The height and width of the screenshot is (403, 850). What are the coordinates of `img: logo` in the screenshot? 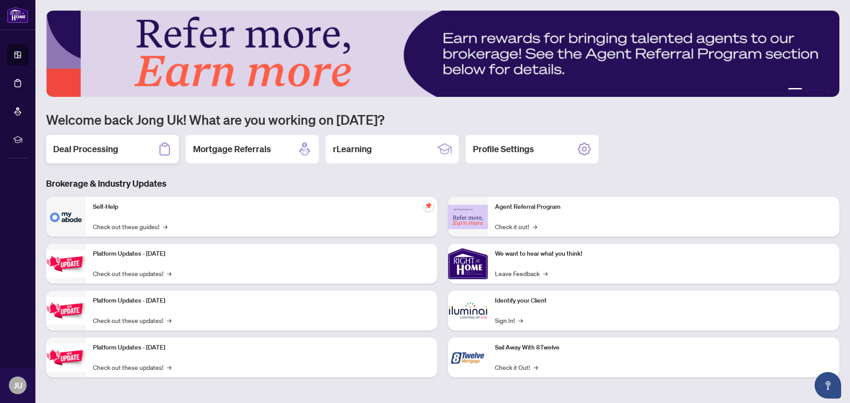 It's located at (18, 15).